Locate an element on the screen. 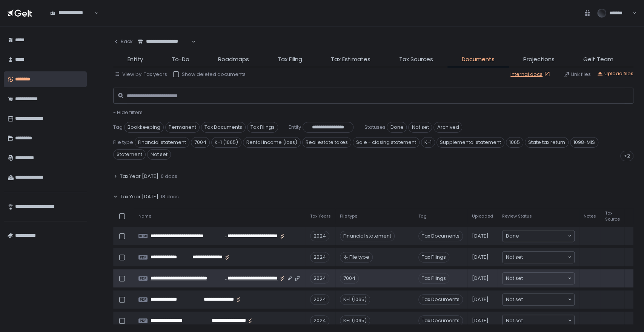 The image size is (644, 332). span: Archived is located at coordinates (448, 127).